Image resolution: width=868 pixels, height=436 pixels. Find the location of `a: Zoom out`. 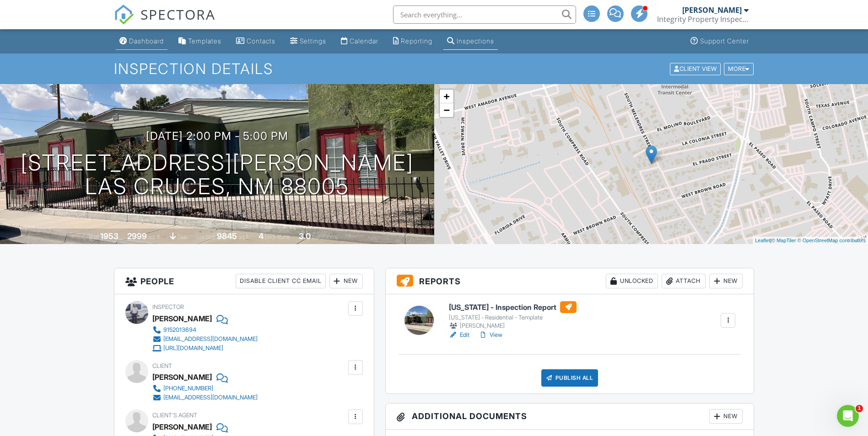

a: Zoom out is located at coordinates (447, 110).